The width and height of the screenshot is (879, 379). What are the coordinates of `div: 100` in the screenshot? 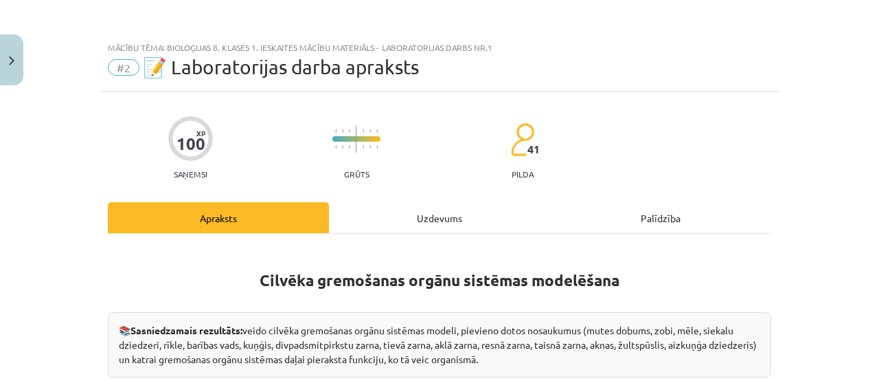 It's located at (191, 144).